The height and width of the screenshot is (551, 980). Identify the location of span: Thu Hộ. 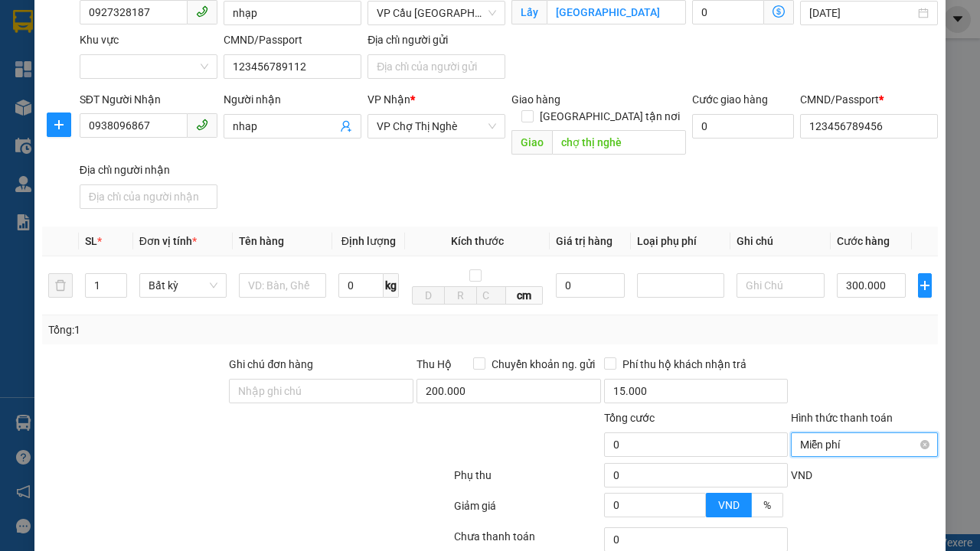
(434, 365).